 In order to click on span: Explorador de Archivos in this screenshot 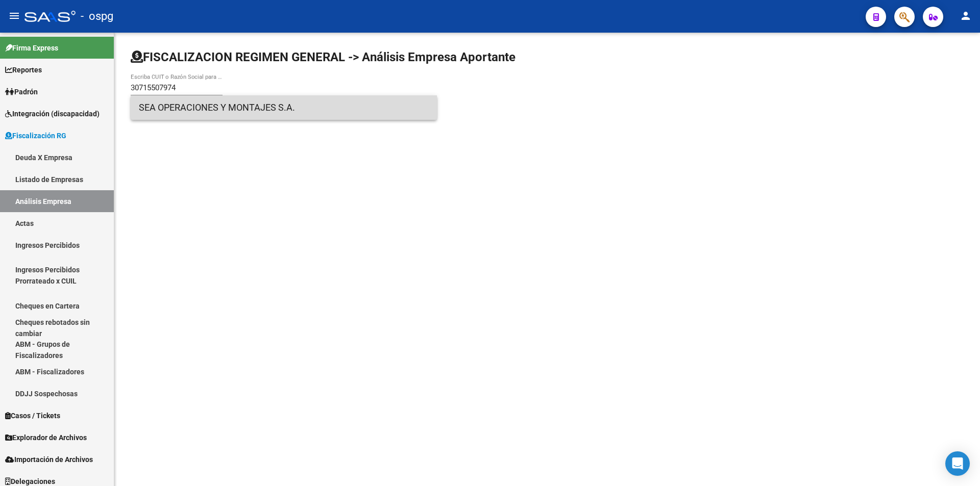, I will do `click(46, 438)`.